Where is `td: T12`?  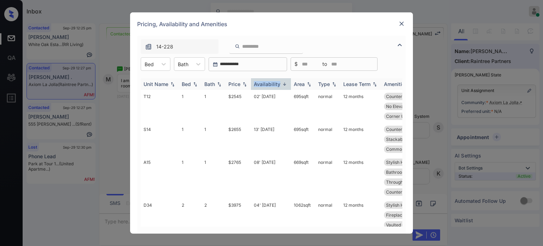
td: T12 is located at coordinates (160, 106).